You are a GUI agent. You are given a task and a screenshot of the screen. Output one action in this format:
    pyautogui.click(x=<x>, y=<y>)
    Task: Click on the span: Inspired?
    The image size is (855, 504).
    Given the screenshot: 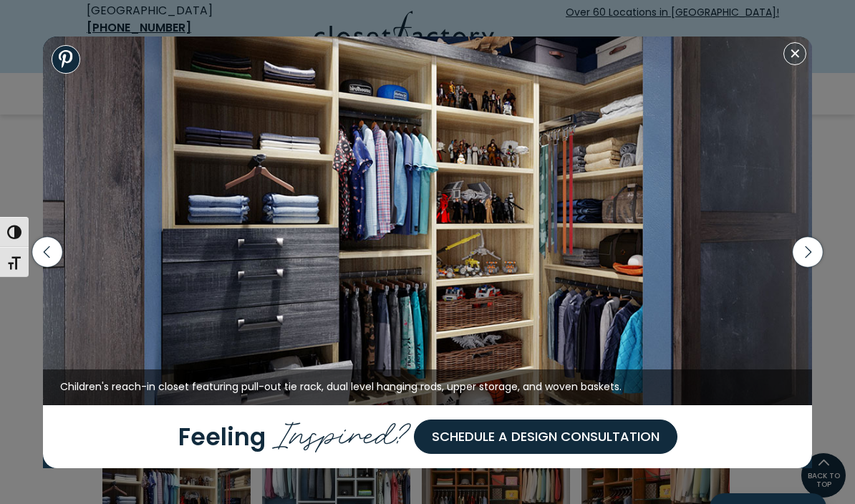 What is the action you would take?
    pyautogui.click(x=343, y=431)
    